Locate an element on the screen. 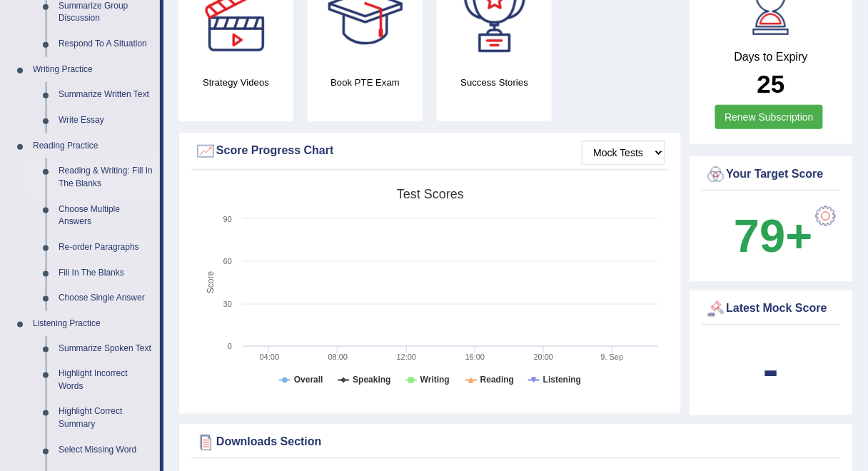  tspan: 9. Sep is located at coordinates (613, 357).